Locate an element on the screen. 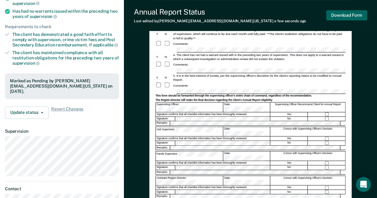 This screenshot has height=198, width=377. dt: Contact is located at coordinates (62, 189).